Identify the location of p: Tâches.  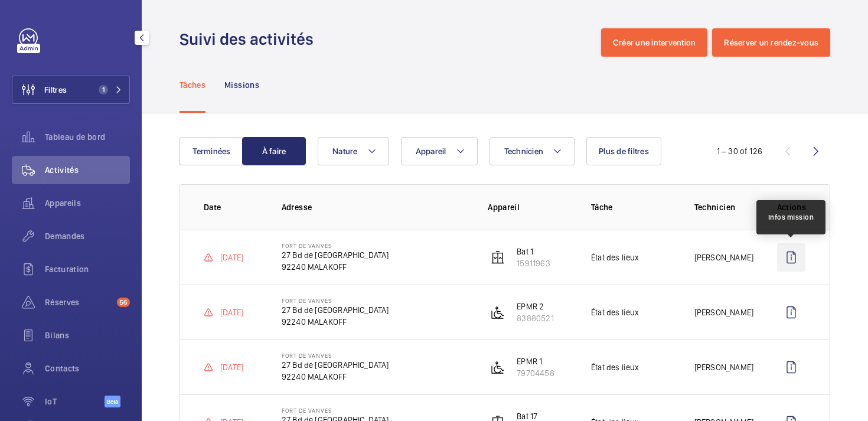
(193, 85).